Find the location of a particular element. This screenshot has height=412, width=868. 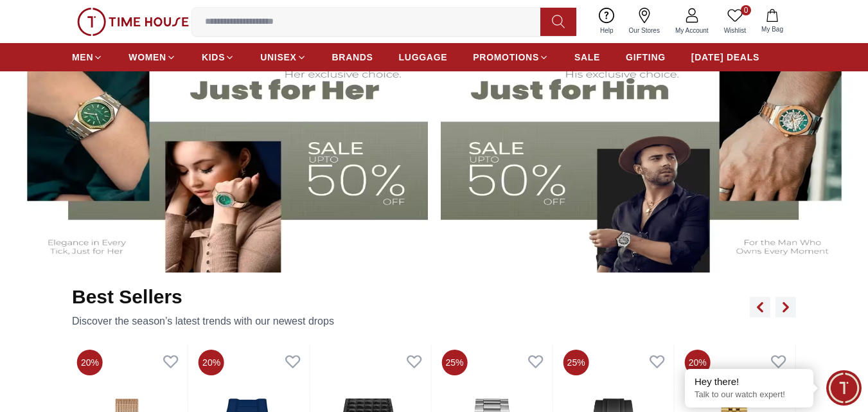

span: Wishlist is located at coordinates (735, 30).